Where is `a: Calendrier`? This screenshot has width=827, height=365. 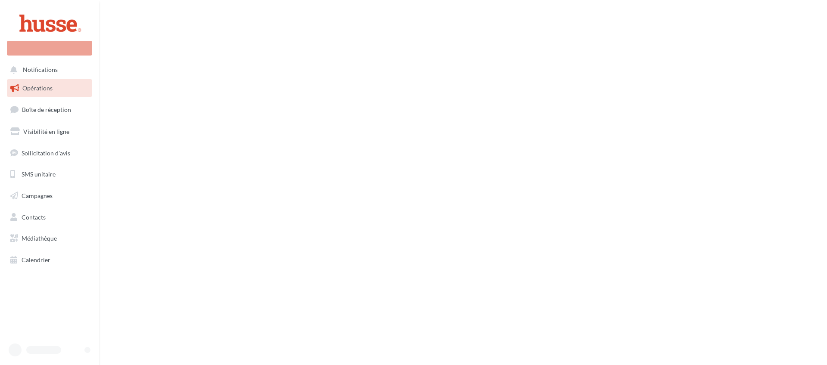 a: Calendrier is located at coordinates (50, 260).